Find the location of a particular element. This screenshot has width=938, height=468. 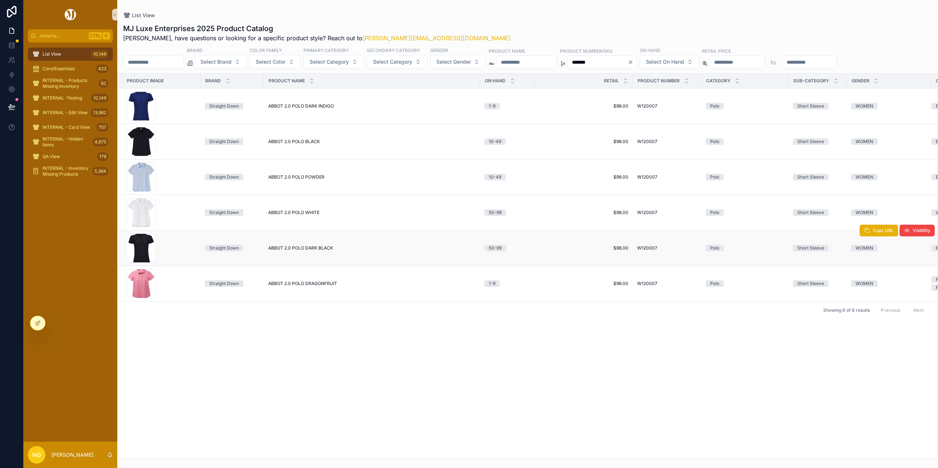

button: Jump to...CtrlK is located at coordinates (70, 36).